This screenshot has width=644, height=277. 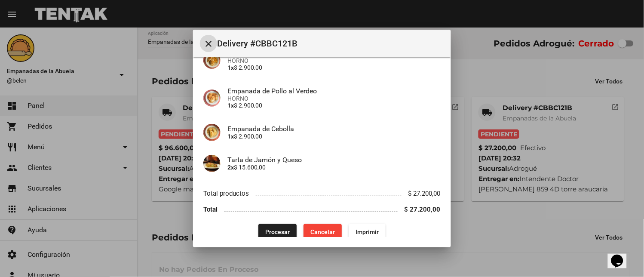 What do you see at coordinates (334, 129) in the screenshot?
I see `h4: Empanada de Cebolla` at bounding box center [334, 129].